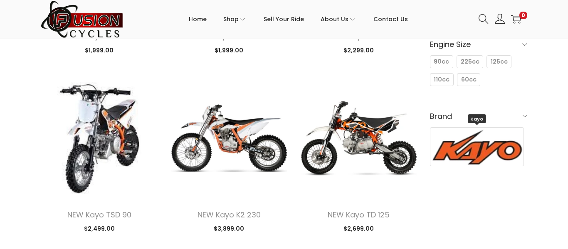 Image resolution: width=568 pixels, height=249 pixels. I want to click on a: NEW Kayo K2 230, so click(229, 214).